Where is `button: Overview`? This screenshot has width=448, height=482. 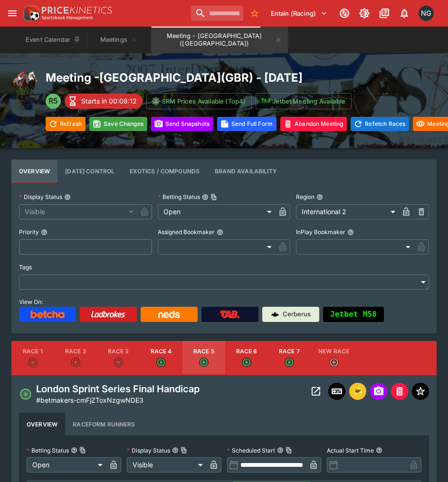
button: Overview is located at coordinates (42, 424).